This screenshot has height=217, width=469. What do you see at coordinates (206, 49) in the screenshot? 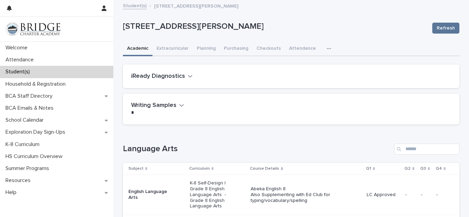
I see `button: Planning` at bounding box center [206, 49].